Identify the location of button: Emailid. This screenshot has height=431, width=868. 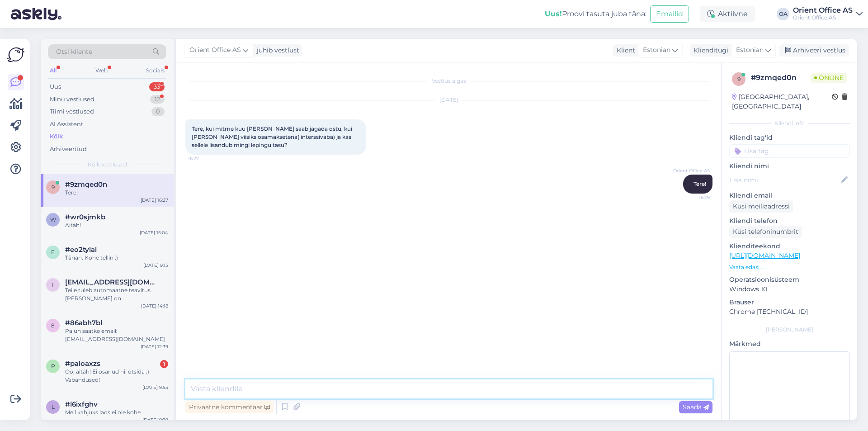
(669, 14).